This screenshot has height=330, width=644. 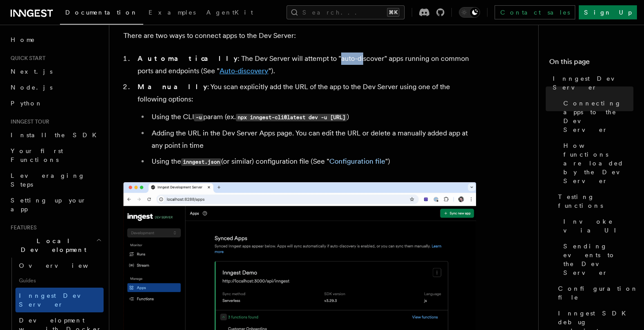 I want to click on span: Connecting apps to the Dev Server, so click(x=598, y=117).